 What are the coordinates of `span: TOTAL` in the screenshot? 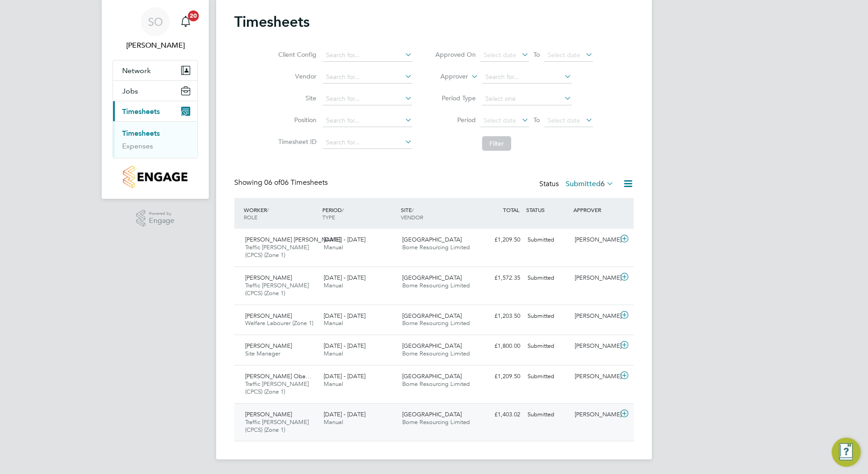 It's located at (511, 210).